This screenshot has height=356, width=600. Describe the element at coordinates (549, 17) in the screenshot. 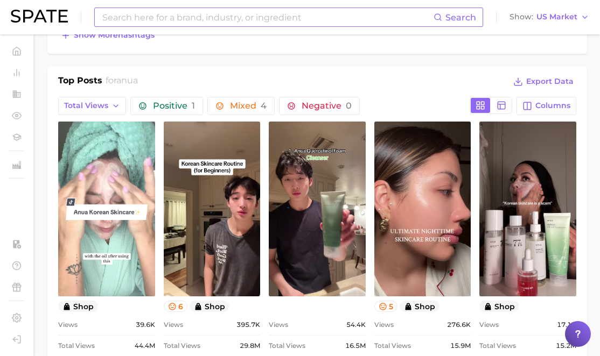

I see `button: ShowUS Market` at that location.